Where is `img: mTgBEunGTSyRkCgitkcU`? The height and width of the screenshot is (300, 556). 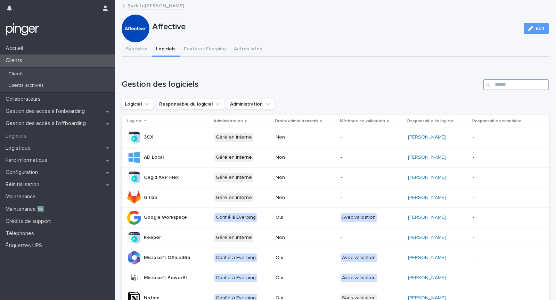
img: mTgBEunGTSyRkCgitkcU is located at coordinates (22, 30).